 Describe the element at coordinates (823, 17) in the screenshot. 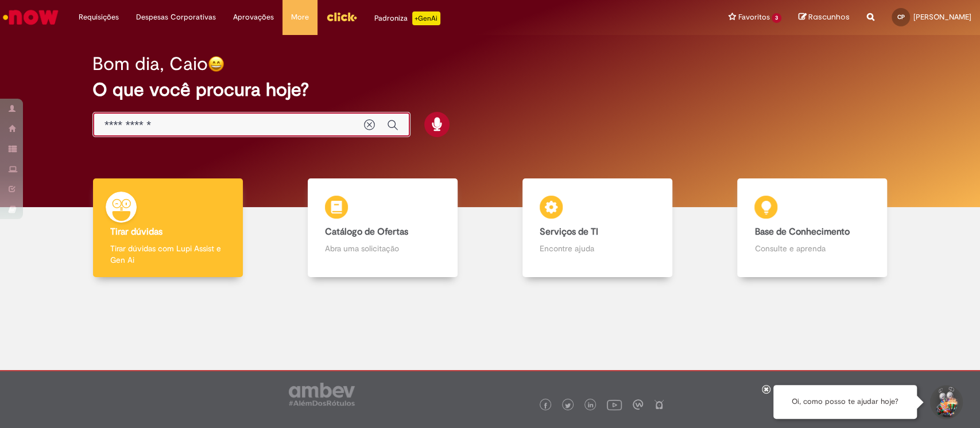

I see `a: Rascunhos` at that location.